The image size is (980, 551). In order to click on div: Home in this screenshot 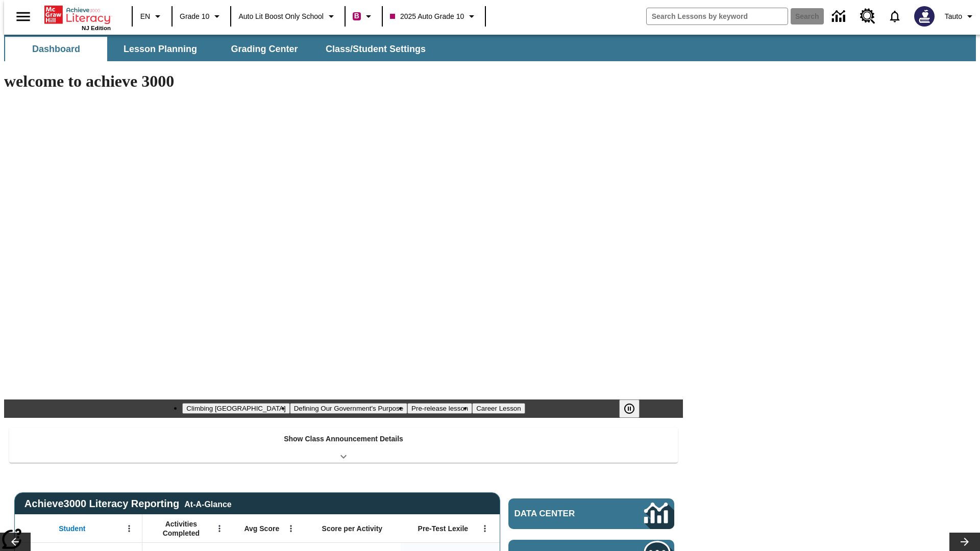, I will do `click(78, 17)`.